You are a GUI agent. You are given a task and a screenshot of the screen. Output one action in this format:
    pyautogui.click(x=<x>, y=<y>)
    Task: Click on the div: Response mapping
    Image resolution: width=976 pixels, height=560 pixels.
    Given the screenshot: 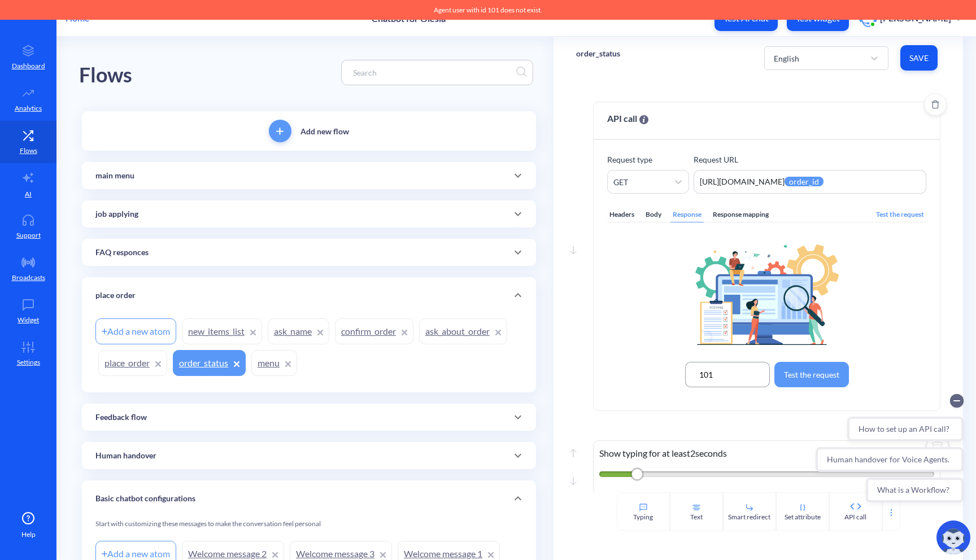 What is the action you would take?
    pyautogui.click(x=741, y=214)
    